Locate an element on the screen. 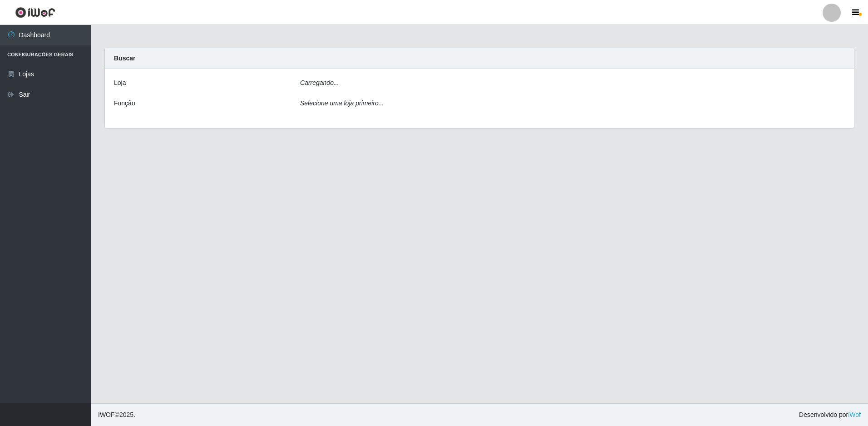  span: © 2025 . is located at coordinates (117, 414).